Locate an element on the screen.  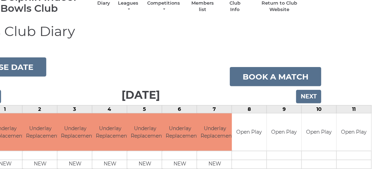
td: 4 is located at coordinates (110, 110).